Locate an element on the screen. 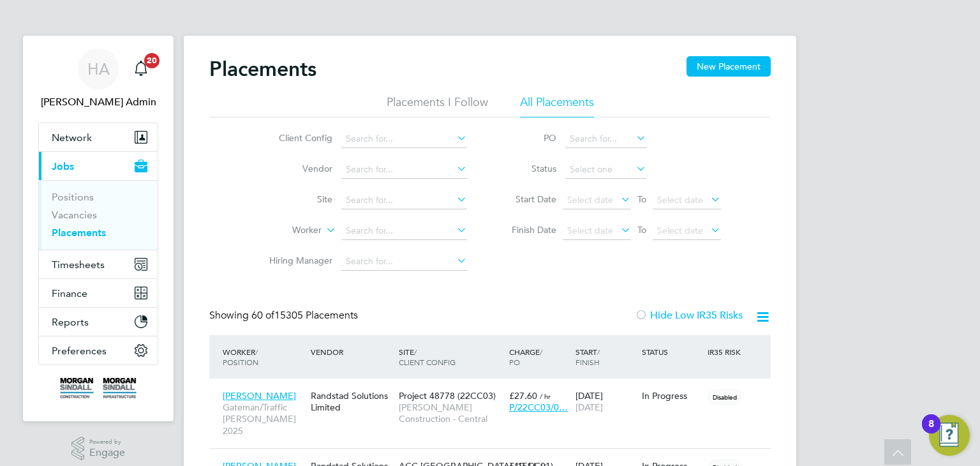  span: / Position is located at coordinates (240, 357).